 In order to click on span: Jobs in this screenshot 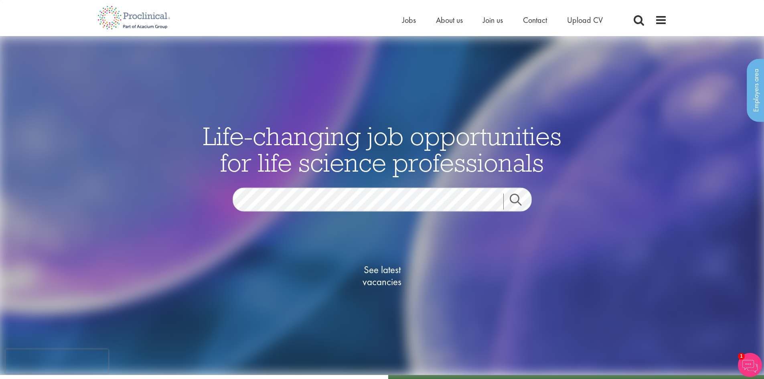, I will do `click(409, 20)`.